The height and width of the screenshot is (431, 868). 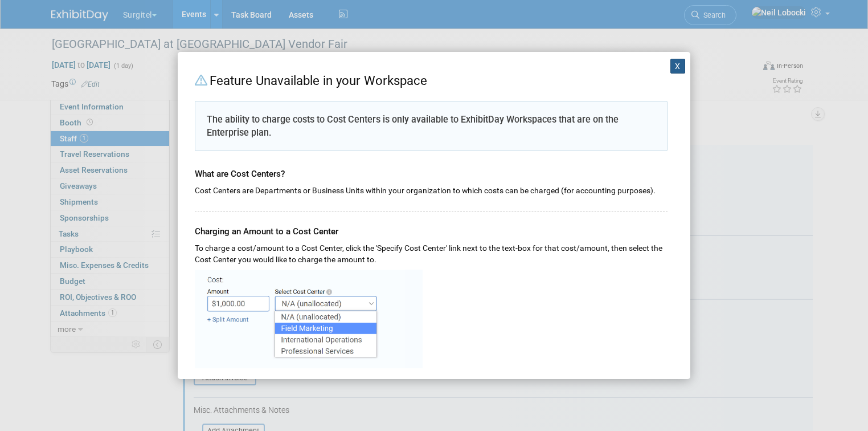 I want to click on div: What are Cost Centers?, so click(x=431, y=169).